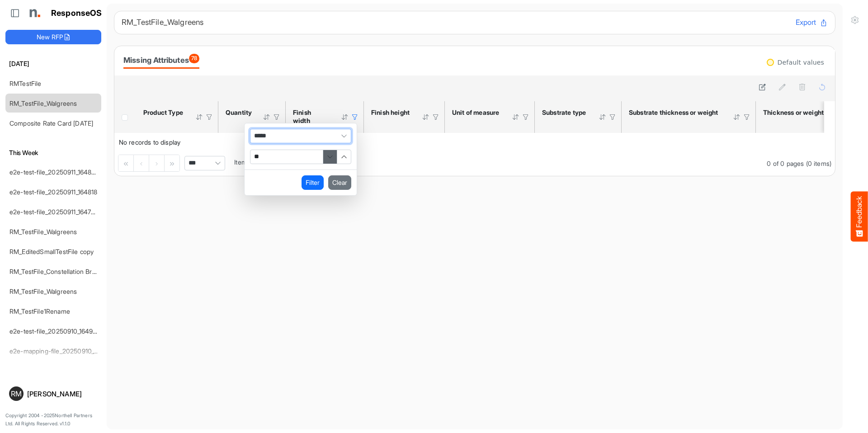  Describe the element at coordinates (53, 153) in the screenshot. I see `h6: This Week` at that location.